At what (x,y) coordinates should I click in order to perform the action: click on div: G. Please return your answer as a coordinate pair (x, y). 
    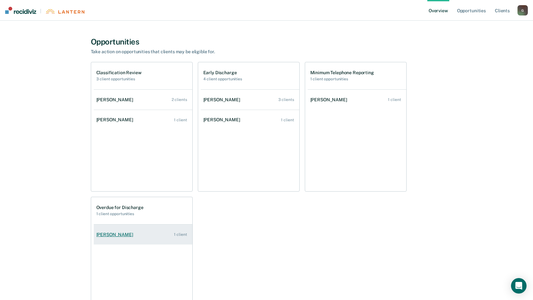
    Looking at the image, I should click on (522, 10).